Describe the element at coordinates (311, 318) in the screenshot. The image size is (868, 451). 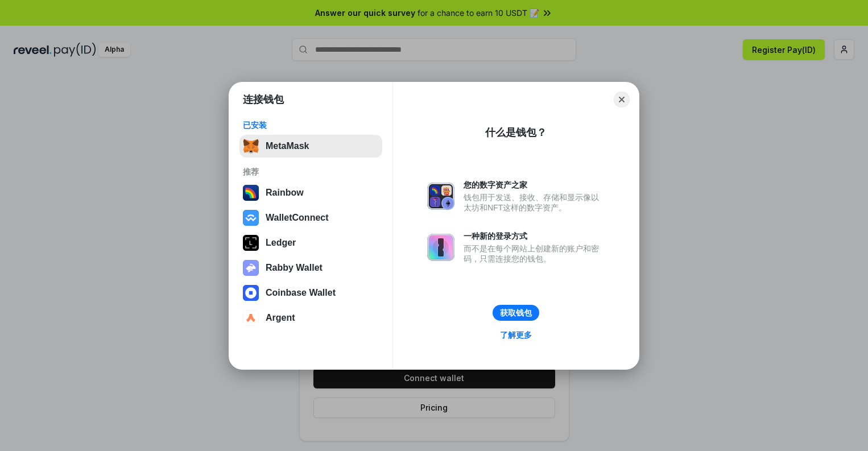
I see `button: Argent` at that location.